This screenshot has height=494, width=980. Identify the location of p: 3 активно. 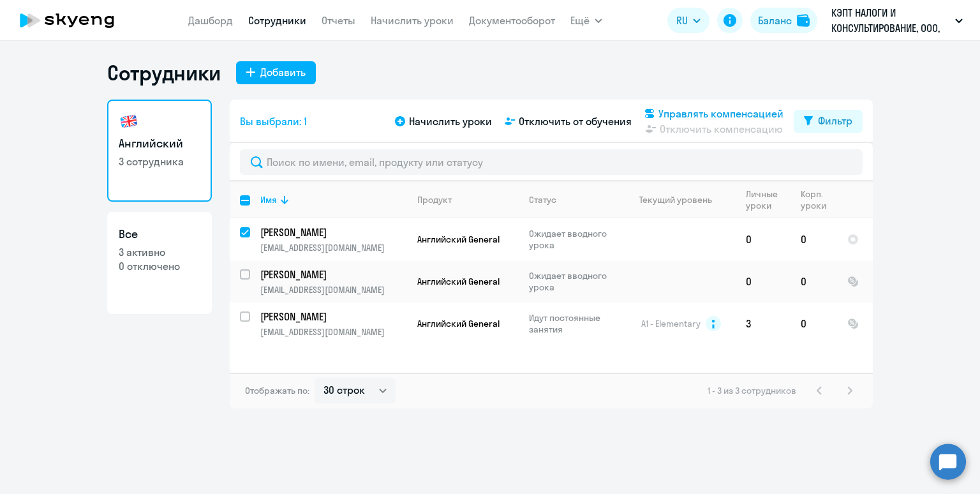
(160, 252).